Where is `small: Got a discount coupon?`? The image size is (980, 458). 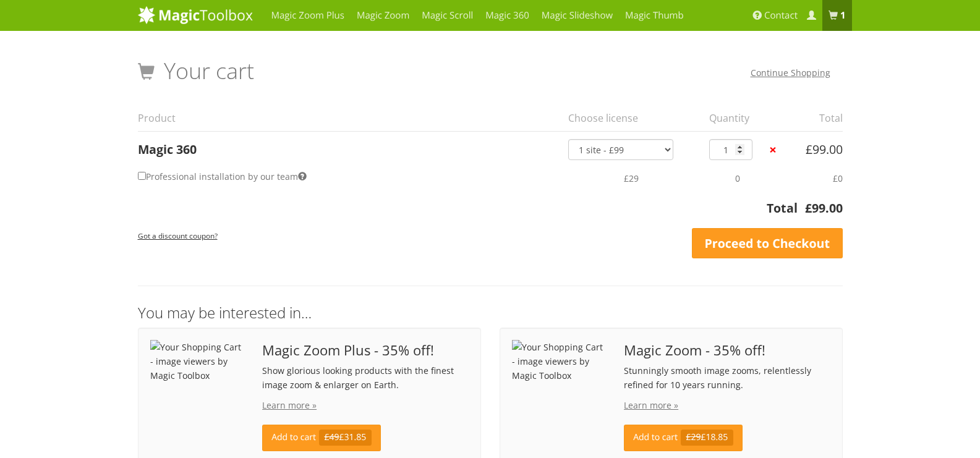
small: Got a discount coupon? is located at coordinates (177, 235).